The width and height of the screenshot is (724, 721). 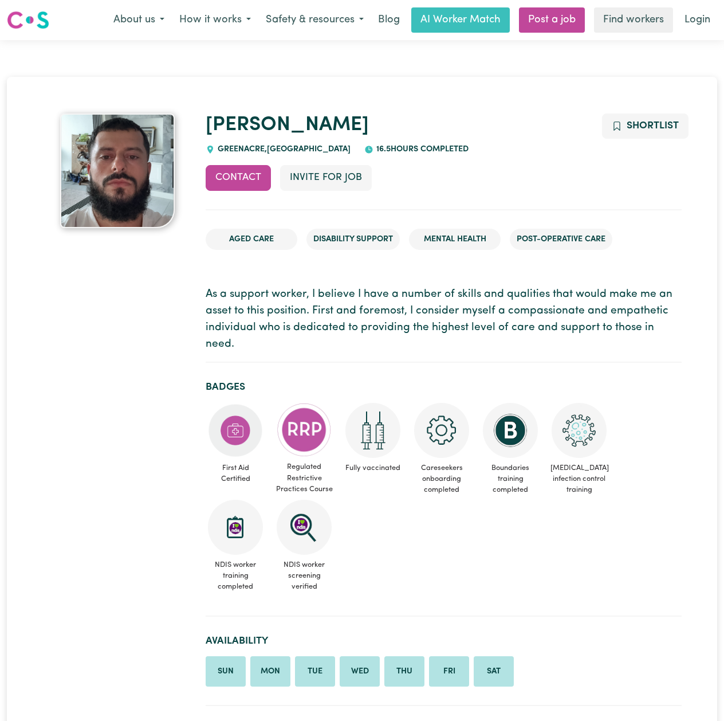 I want to click on li: Post-operative care, so click(x=561, y=240).